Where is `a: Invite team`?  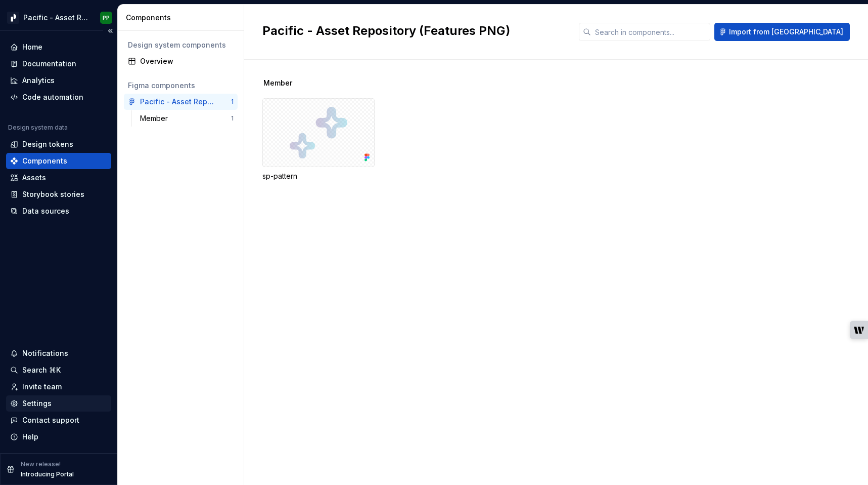 a: Invite team is located at coordinates (59, 387).